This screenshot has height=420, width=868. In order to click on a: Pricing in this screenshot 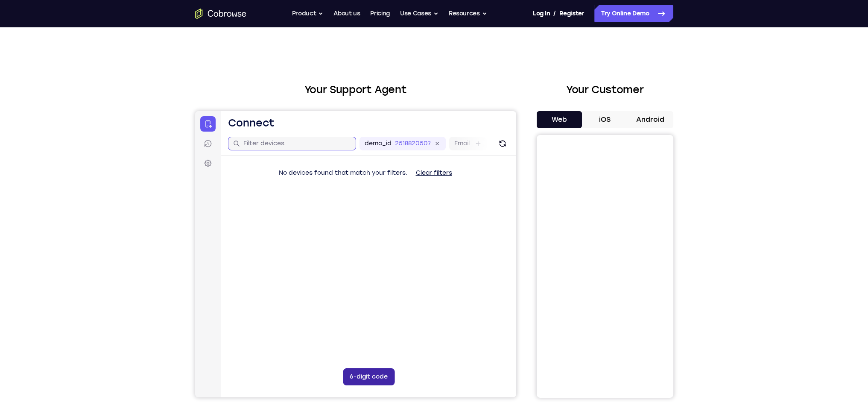, I will do `click(380, 14)`.